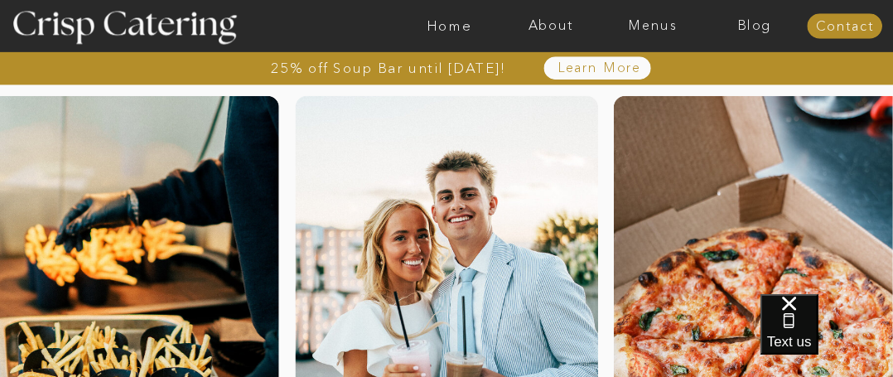 This screenshot has width=893, height=377. Describe the element at coordinates (845, 26) in the screenshot. I see `nav: Contact` at that location.